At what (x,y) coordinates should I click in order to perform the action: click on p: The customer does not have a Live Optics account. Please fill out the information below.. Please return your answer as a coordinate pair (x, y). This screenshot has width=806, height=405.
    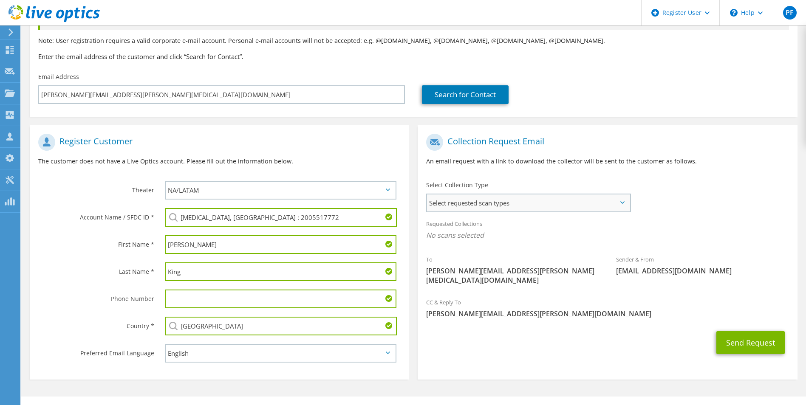
    Looking at the image, I should click on (219, 161).